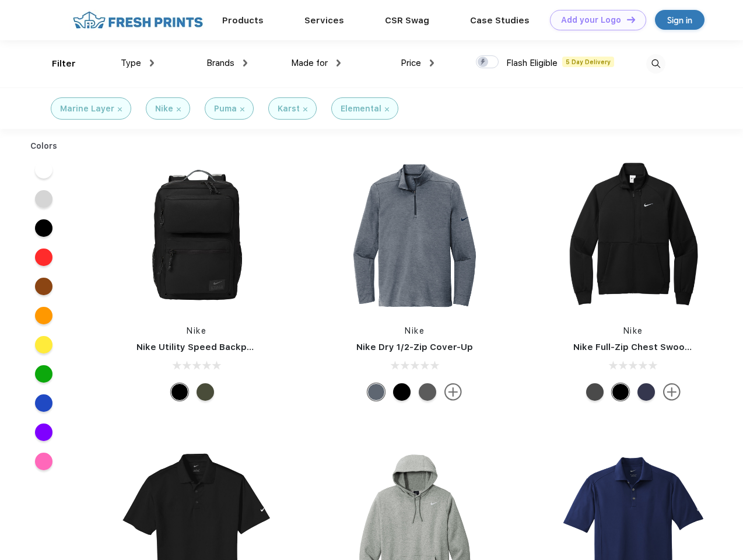  What do you see at coordinates (131, 63) in the screenshot?
I see `span: Type` at bounding box center [131, 63].